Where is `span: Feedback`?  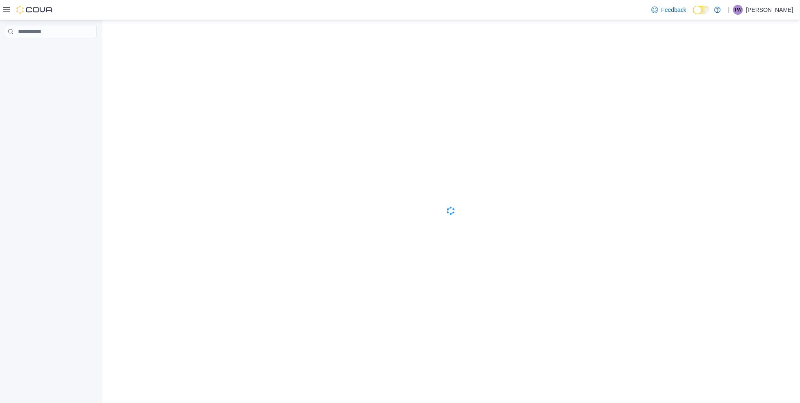 span: Feedback is located at coordinates (673, 10).